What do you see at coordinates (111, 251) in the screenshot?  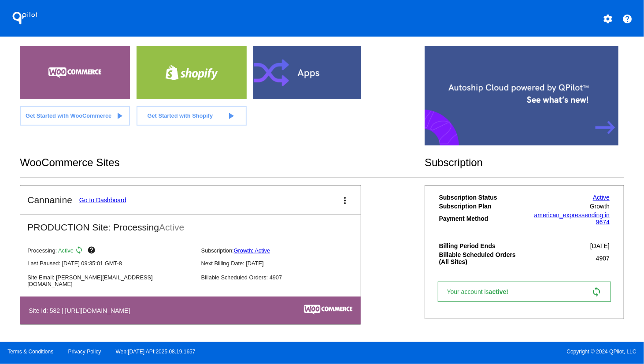 I see `p: Processing:` at bounding box center [111, 251].